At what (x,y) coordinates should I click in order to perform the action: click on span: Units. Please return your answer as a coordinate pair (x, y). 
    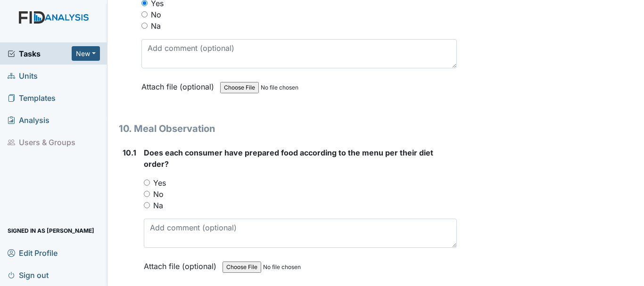
    Looking at the image, I should click on (23, 75).